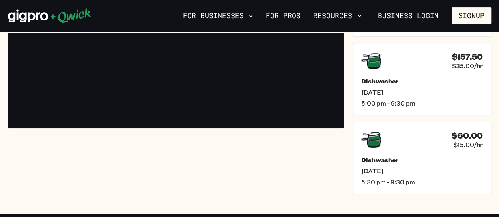 The image size is (499, 217). Describe the element at coordinates (422, 182) in the screenshot. I see `span: 5:30 pm - 9:30 pm` at that location.